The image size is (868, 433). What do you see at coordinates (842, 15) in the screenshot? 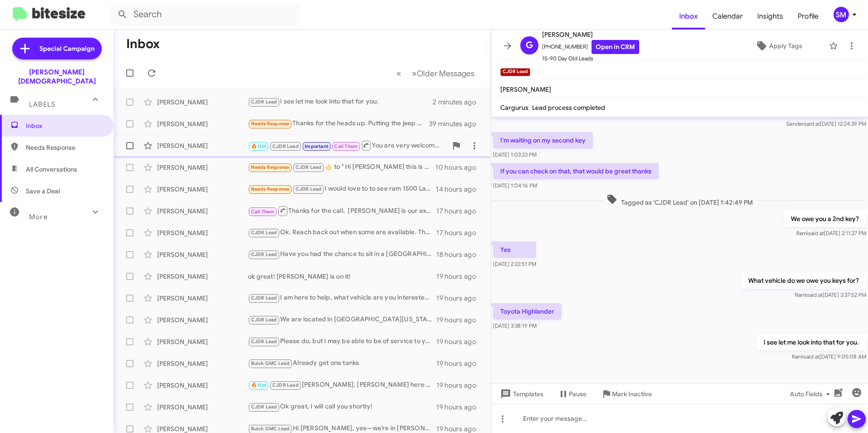
I see `div: SM` at bounding box center [842, 15].